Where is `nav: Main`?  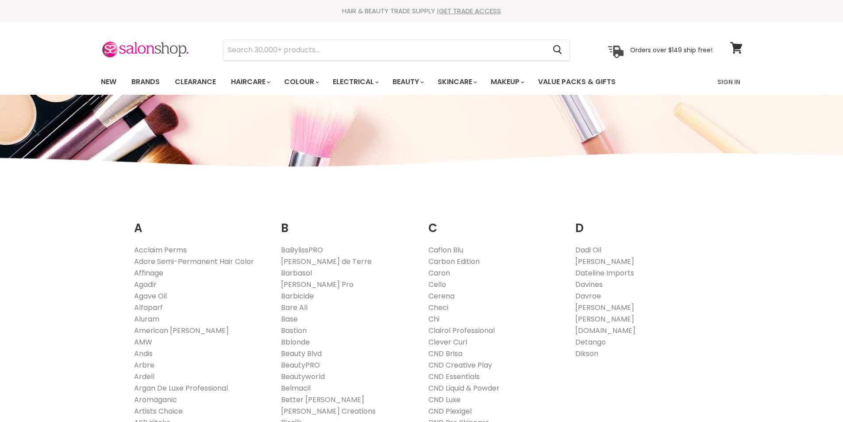
nav: Main is located at coordinates (422, 82).